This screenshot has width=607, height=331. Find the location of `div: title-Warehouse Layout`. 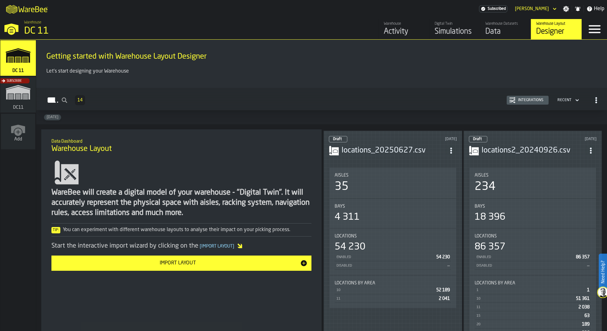

div: title-Warehouse Layout is located at coordinates (181, 146).